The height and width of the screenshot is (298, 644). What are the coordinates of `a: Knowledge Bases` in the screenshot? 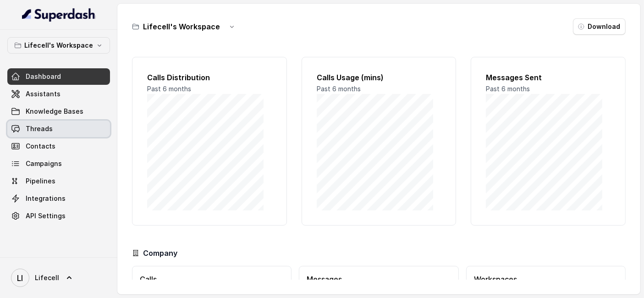 It's located at (59, 111).